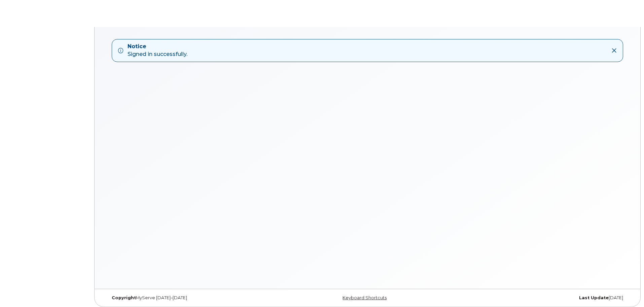  Describe the element at coordinates (157, 47) in the screenshot. I see `strong: Notice` at that location.